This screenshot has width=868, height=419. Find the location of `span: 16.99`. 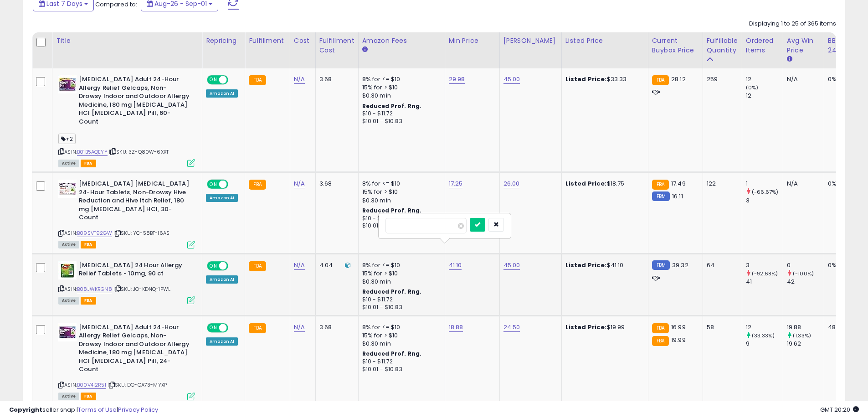

span: 16.99 is located at coordinates (678, 327).